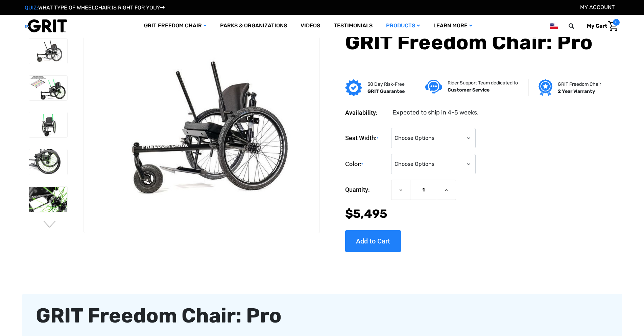 This screenshot has height=336, width=644. Describe the element at coordinates (483, 83) in the screenshot. I see `p: Rider Support Team dedicated to` at that location.